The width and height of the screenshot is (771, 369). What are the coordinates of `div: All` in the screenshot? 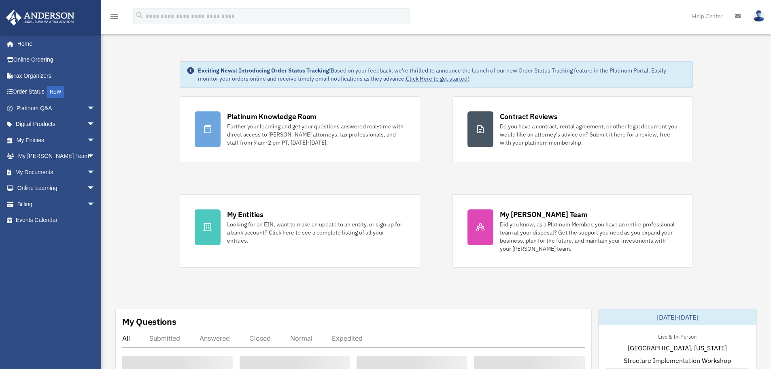 It's located at (126, 338).